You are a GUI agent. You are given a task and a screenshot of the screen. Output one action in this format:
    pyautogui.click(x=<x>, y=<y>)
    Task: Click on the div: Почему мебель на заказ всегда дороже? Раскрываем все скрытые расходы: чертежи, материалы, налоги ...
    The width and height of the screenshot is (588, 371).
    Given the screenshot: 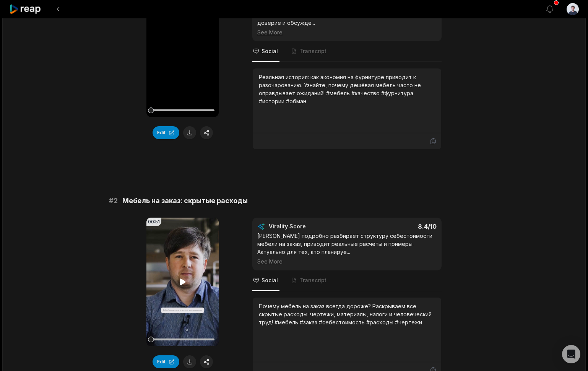 What is the action you would take?
    pyautogui.click(x=347, y=314)
    